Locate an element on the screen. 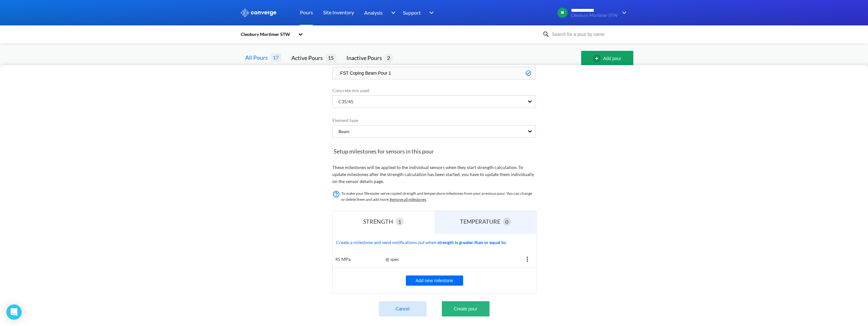  button: Add new milestone is located at coordinates (435, 280).